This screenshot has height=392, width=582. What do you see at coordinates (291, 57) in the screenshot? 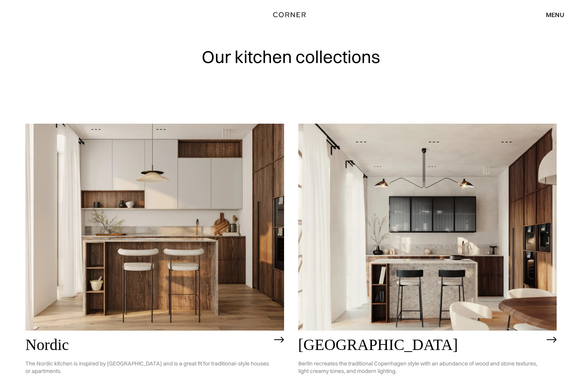
I see `h1: Our kitchen collections` at bounding box center [291, 57].